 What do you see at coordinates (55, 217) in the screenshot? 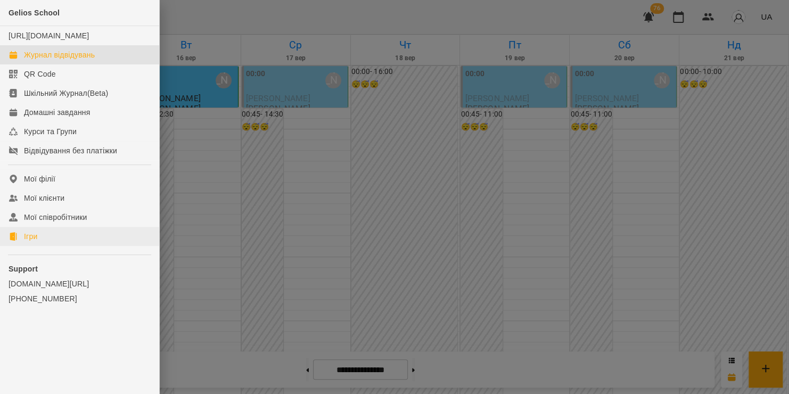
I see `div: Мої співробітники` at bounding box center [55, 217].